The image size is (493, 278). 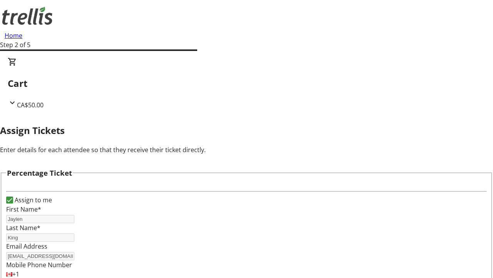 I want to click on span: CA$50.00, so click(x=30, y=105).